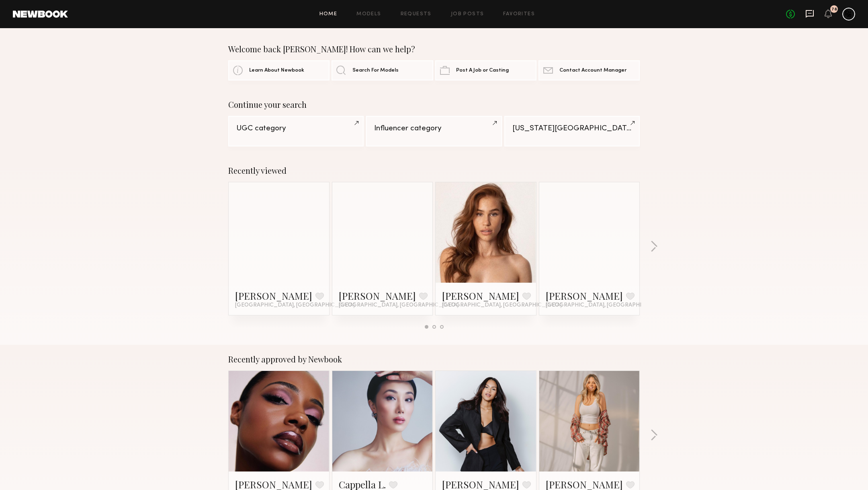 The image size is (868, 490). I want to click on div: UGC category, so click(296, 128).